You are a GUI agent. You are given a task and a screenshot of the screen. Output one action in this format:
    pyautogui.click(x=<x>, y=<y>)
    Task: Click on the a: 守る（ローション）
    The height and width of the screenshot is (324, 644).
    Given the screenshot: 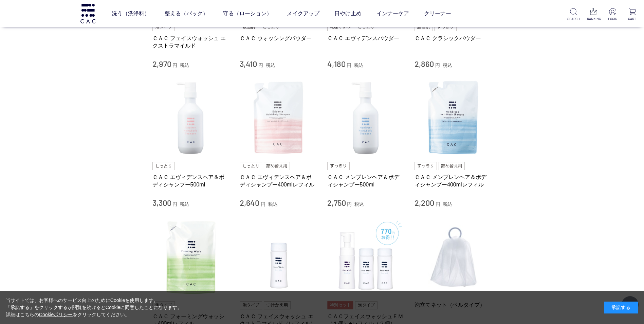 What is the action you would take?
    pyautogui.click(x=247, y=14)
    